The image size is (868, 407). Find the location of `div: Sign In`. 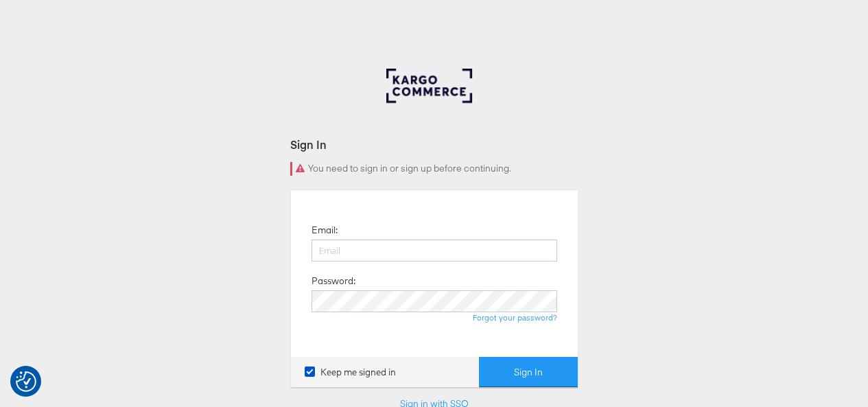

div: Sign In is located at coordinates (434, 144).